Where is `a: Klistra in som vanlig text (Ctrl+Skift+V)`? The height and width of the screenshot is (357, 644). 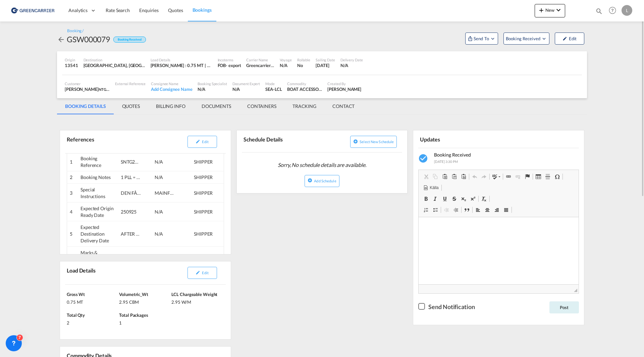
a: Klistra in som vanlig text (Ctrl+Skift+V) is located at coordinates (454, 177).